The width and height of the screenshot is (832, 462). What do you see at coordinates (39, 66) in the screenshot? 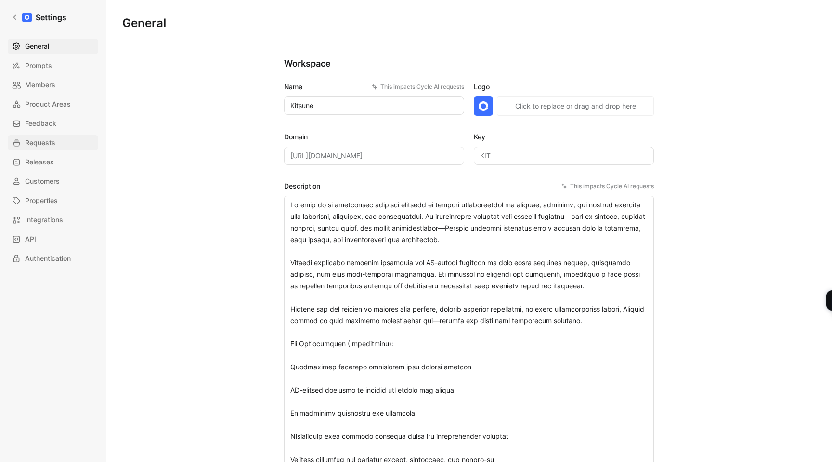
I see `span: Prompts` at bounding box center [39, 66].